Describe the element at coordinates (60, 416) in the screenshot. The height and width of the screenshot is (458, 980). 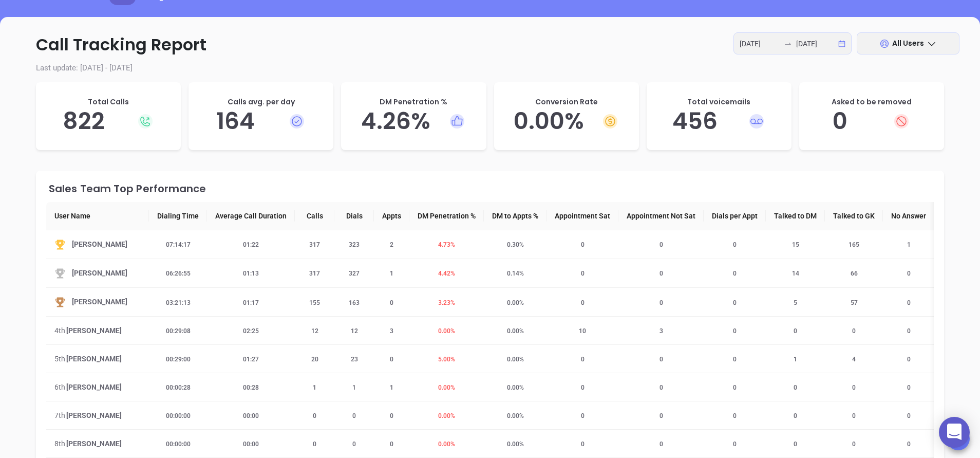
I see `span: 7th` at that location.